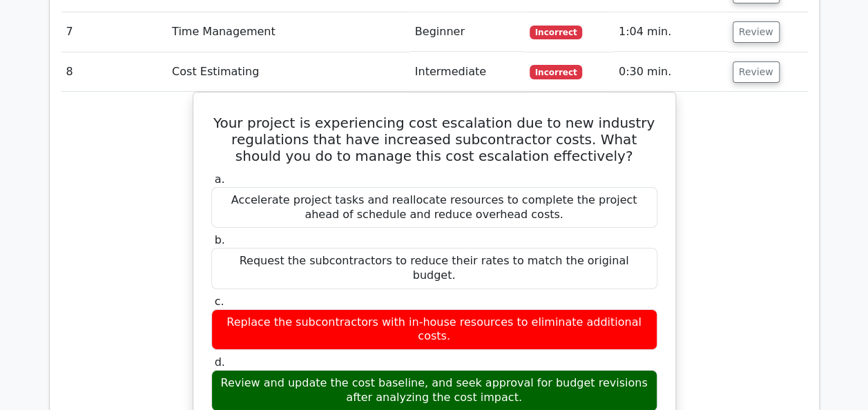 This screenshot has width=868, height=410. I want to click on td: 0:30 min., so click(669, 72).